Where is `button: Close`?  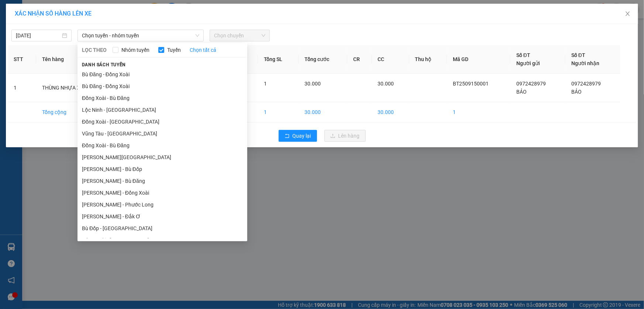 button: Close is located at coordinates (628, 14).